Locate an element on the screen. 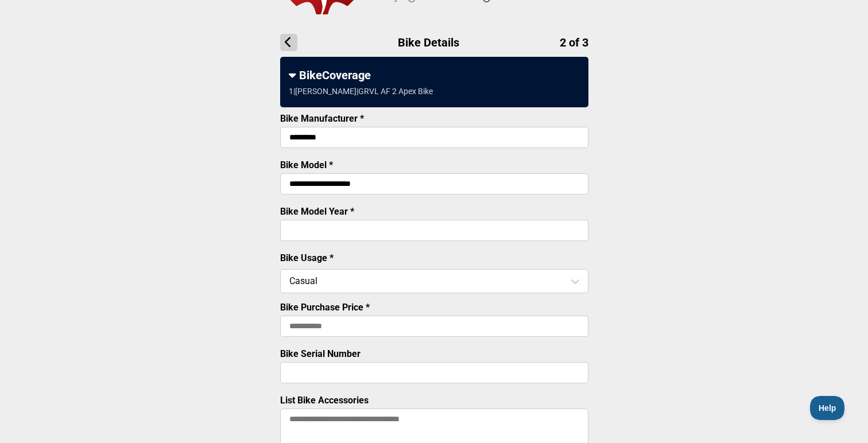  label: Bike Usage * is located at coordinates (307, 258).